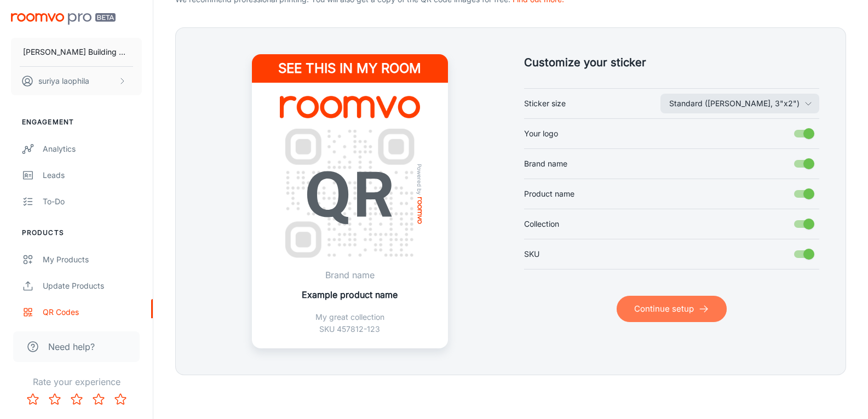 The height and width of the screenshot is (419, 868). I want to click on button: Continue setup, so click(672, 309).